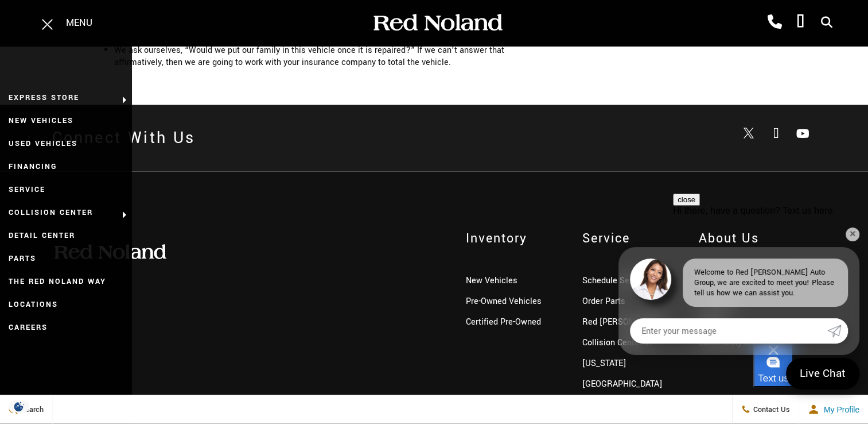 The height and width of the screenshot is (424, 868). I want to click on a: Open Facebook in a new window, so click(775, 134).